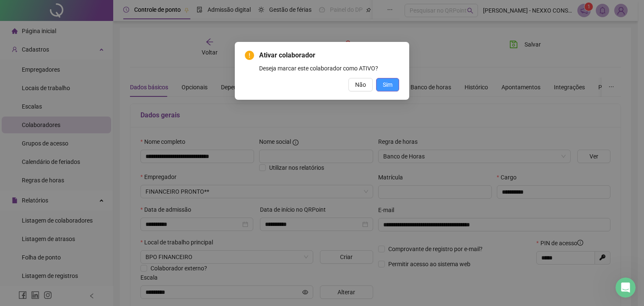 The width and height of the screenshot is (644, 306). I want to click on span: Não, so click(360, 85).